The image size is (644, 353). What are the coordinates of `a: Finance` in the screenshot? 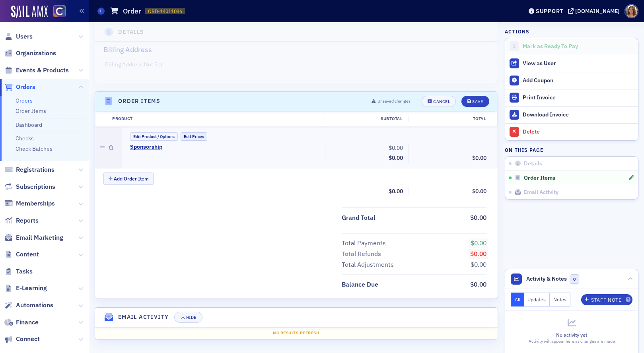 It's located at (22, 323).